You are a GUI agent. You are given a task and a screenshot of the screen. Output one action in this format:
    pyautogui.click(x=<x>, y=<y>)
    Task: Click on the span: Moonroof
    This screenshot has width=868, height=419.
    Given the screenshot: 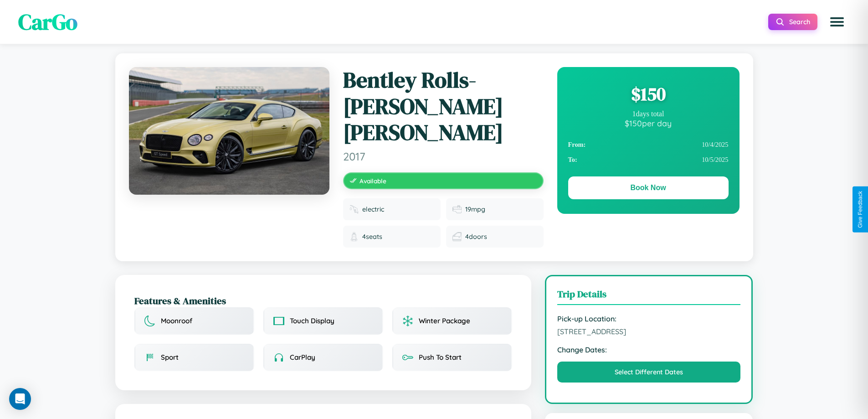 What is the action you would take?
    pyautogui.click(x=176, y=320)
    